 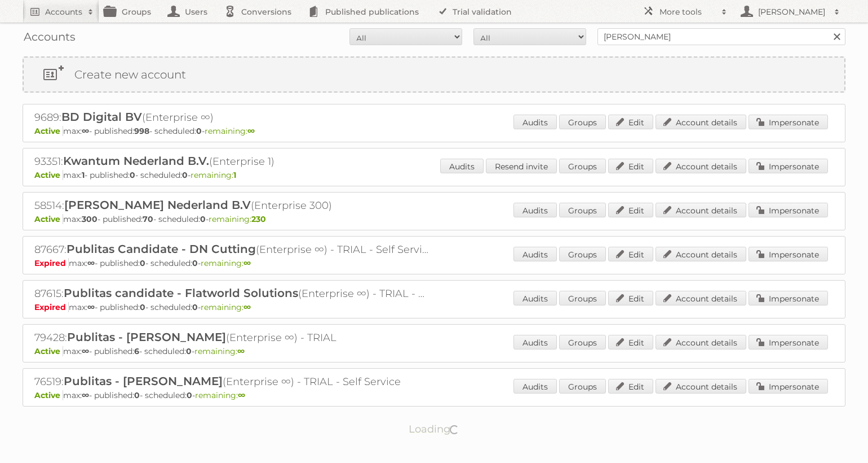 I want to click on h2: 87667: (Enterprise ∞) - TRIAL - Self Service, so click(x=232, y=249).